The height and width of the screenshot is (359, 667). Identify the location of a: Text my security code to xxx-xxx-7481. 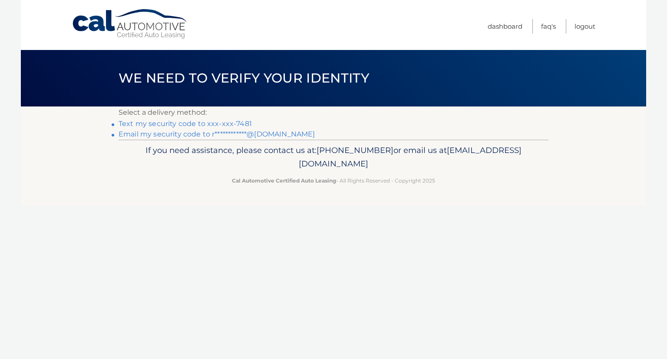
(185, 123).